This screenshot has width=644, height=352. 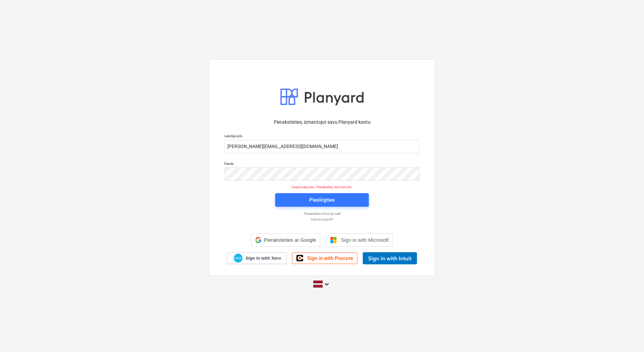 What do you see at coordinates (322, 219) in the screenshot?
I see `a: Aizmirsi paroli?` at bounding box center [322, 219].